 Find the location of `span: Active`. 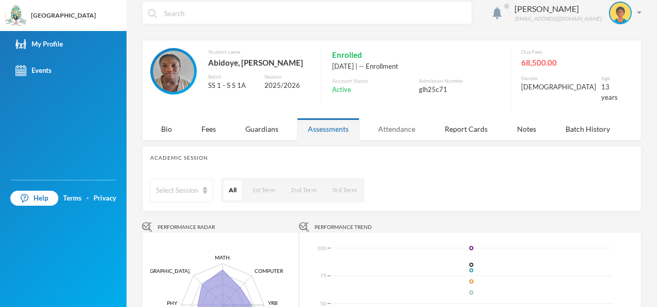

span: Active is located at coordinates (341, 90).